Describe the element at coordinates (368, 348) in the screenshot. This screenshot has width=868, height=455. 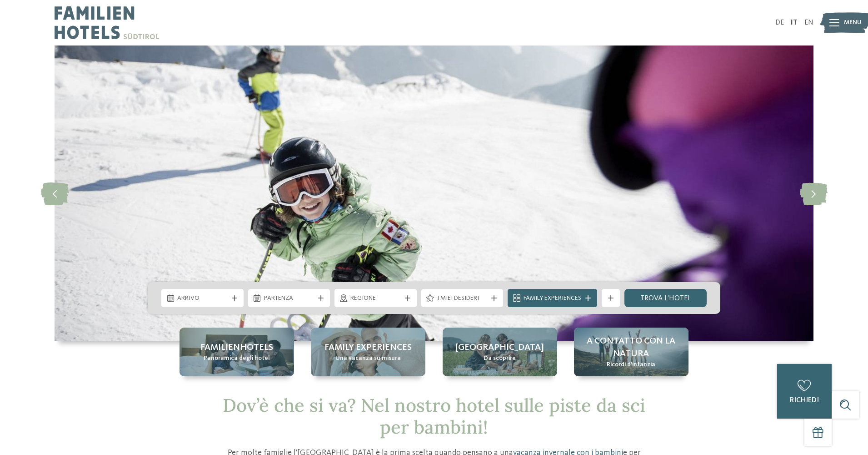
I see `span: Family experiences` at that location.